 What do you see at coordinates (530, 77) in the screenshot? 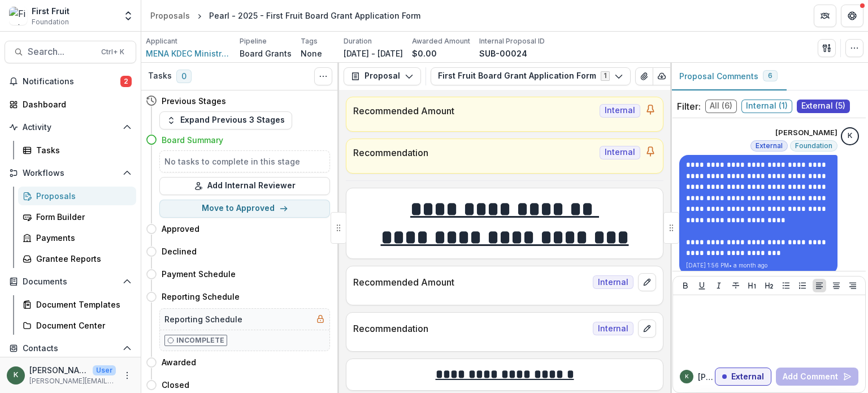
I see `button: First Fruit Board Grant Application Form1` at bounding box center [530, 77].